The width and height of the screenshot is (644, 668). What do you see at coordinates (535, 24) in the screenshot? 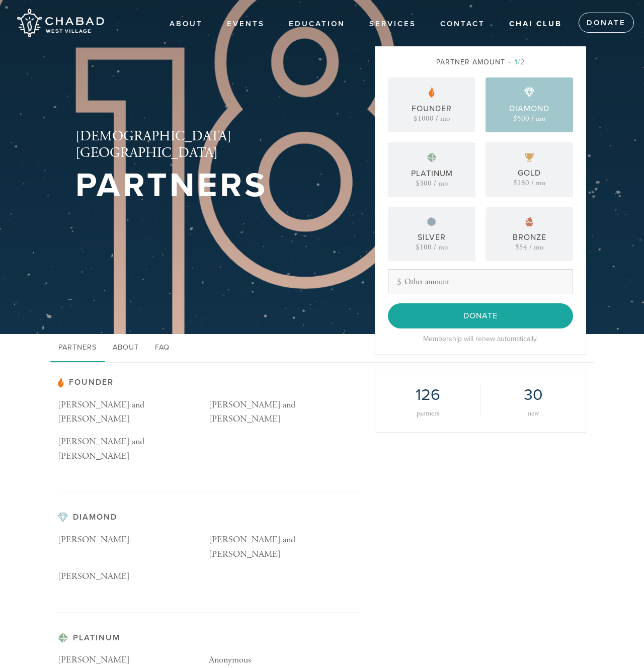
I see `a: Chai Club` at bounding box center [535, 24].